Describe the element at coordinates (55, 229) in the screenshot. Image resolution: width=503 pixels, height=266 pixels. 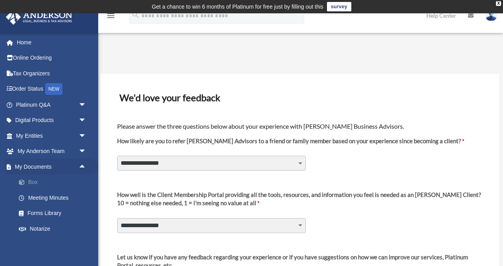
I see `a: Notarize` at that location.